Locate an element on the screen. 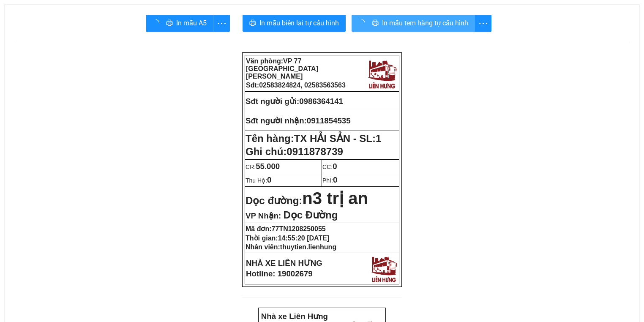 The height and width of the screenshot is (322, 644). span: CC: is located at coordinates (330, 167).